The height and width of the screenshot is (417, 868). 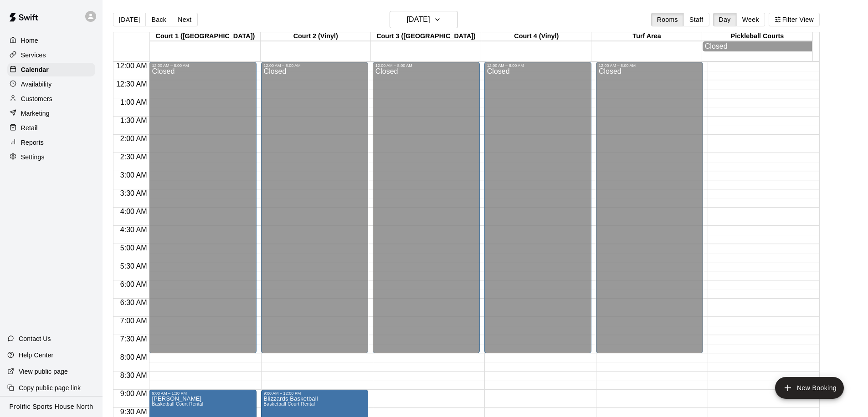 What do you see at coordinates (51, 128) in the screenshot?
I see `div: Retail` at bounding box center [51, 128].